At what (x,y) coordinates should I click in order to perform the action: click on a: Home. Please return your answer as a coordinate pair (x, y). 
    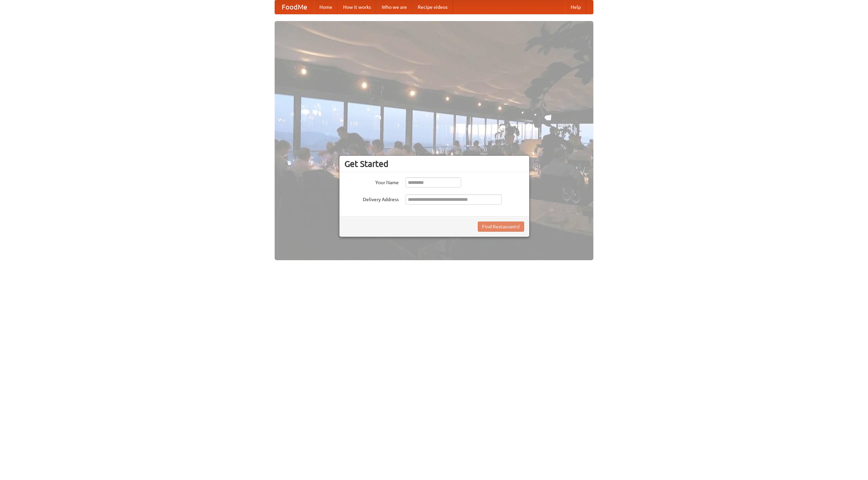
    Looking at the image, I should click on (326, 7).